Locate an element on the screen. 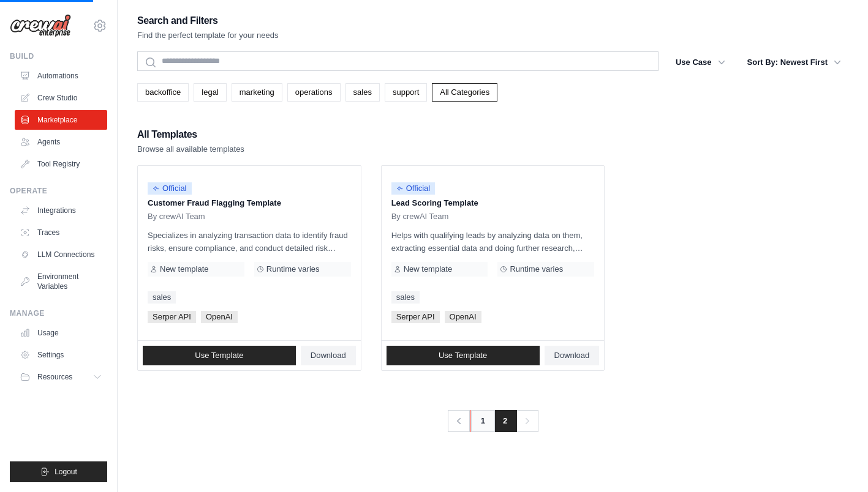 This screenshot has width=868, height=492. p: Helps with qualifying leads by analyzing data on them, extracting essential data and doing furthe... is located at coordinates (493, 242).